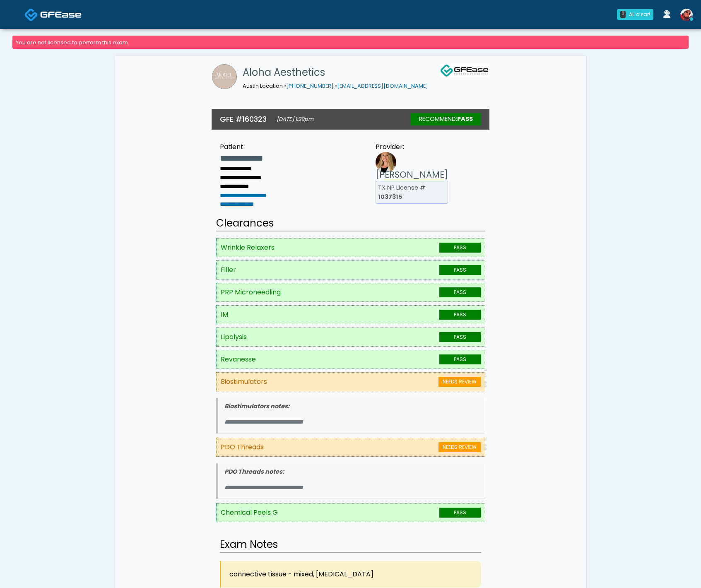  What do you see at coordinates (351, 223) in the screenshot?
I see `h2: Clearances` at bounding box center [351, 223].